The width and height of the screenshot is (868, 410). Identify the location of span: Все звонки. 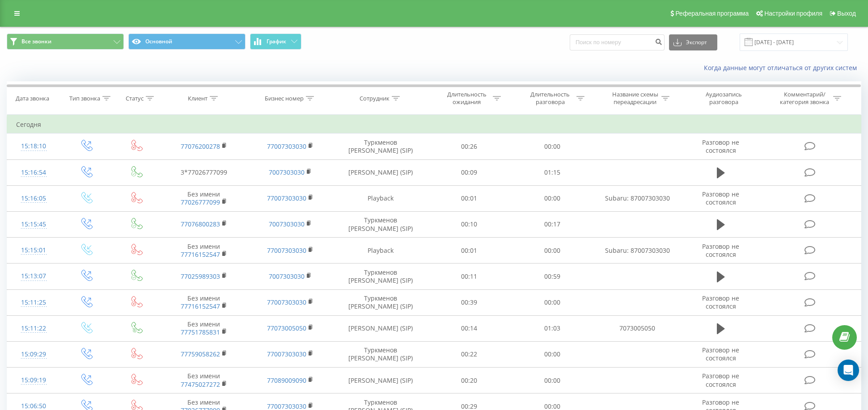
(36, 42).